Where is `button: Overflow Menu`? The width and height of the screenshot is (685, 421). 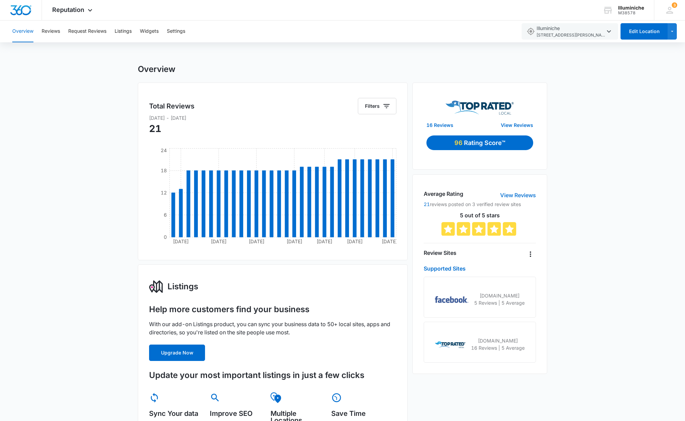 button: Overflow Menu is located at coordinates (530, 254).